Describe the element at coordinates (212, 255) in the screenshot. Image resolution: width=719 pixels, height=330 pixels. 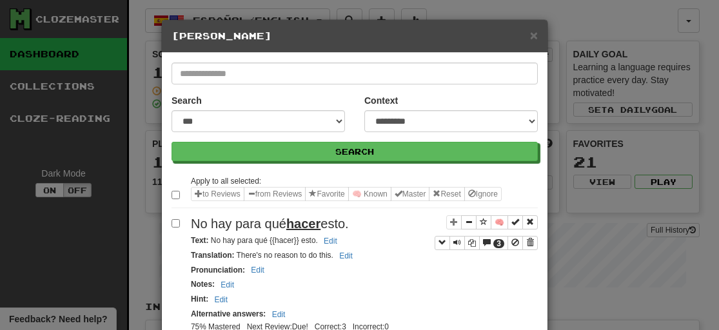
I see `strong: Translation :` at that location.